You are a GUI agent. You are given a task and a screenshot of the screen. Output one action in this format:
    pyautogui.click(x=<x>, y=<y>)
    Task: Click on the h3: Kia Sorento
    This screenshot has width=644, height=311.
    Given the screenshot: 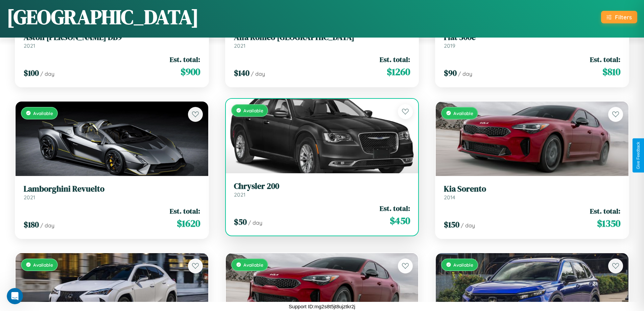 What is the action you would take?
    pyautogui.click(x=532, y=189)
    